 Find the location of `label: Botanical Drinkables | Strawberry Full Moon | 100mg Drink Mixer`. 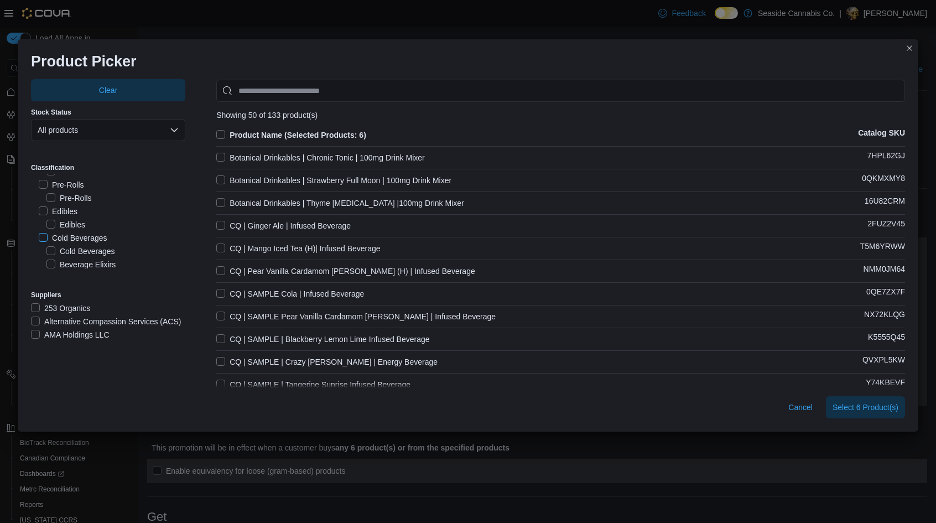

label: Botanical Drinkables | Strawberry Full Moon | 100mg Drink Mixer is located at coordinates (334, 180).